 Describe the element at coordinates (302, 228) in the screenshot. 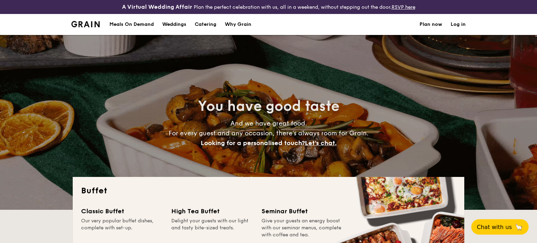

I see `div: Give your guests an energy boost with our seminar menus, complete with coffee and tea.` at that location.